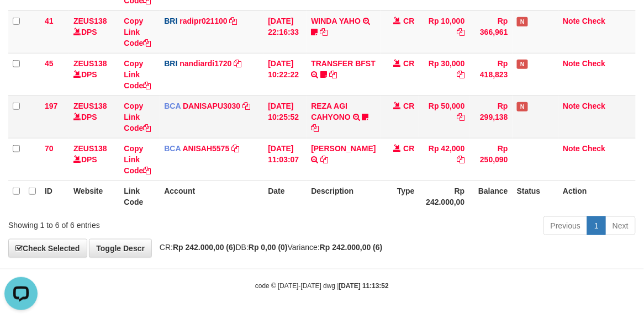 The height and width of the screenshot is (319, 644). What do you see at coordinates (333, 74) in the screenshot?
I see `a: Copy TRANSFER BFST to clipboard` at bounding box center [333, 74].